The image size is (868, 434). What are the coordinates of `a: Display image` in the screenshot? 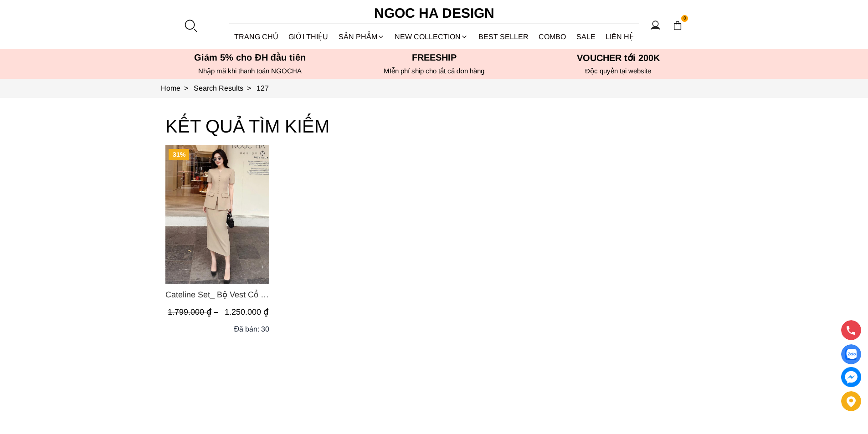 It's located at (851, 354).